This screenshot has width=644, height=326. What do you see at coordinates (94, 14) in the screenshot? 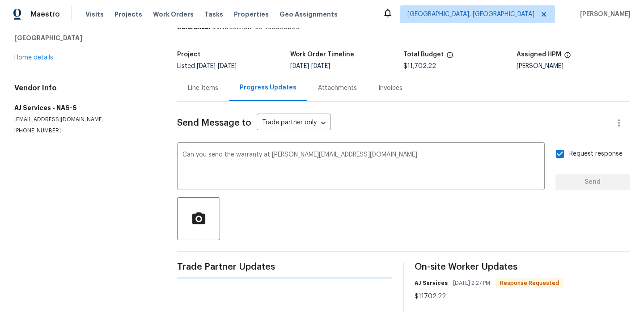
I see `span: Visits` at bounding box center [94, 14].